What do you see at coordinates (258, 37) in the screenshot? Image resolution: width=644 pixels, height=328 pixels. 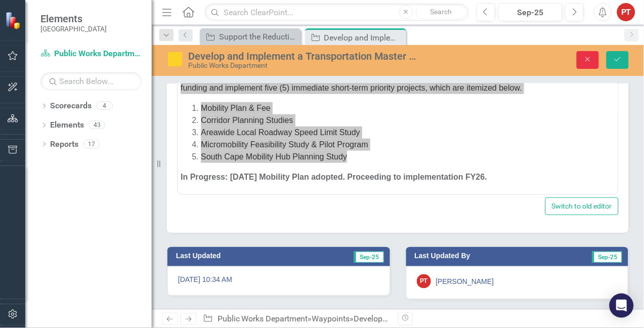 I see `div: Support the Reduction of Transportation-related Emissions by Expanding Trail Facilities for Pedes...` at bounding box center [258, 37].